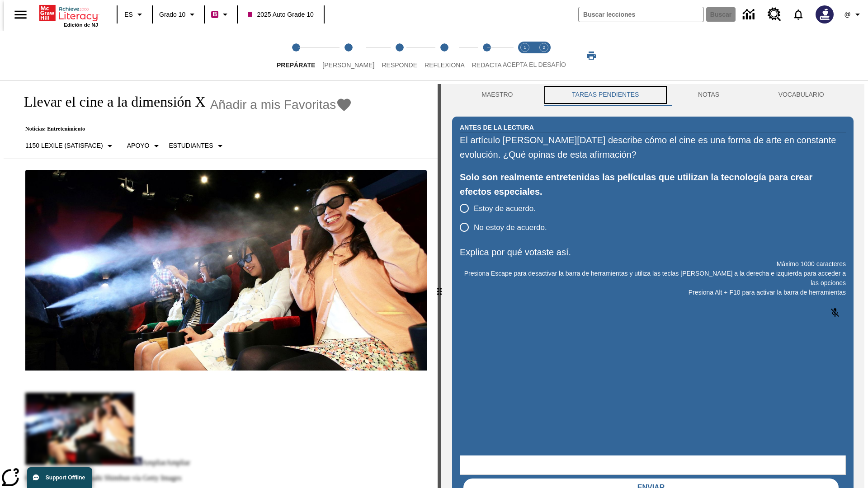 The width and height of the screenshot is (868, 488). What do you see at coordinates (281, 105) in the screenshot?
I see `button: Añadir a mis Favoritas - Llevar el cine a la dimensión X` at bounding box center [281, 105].